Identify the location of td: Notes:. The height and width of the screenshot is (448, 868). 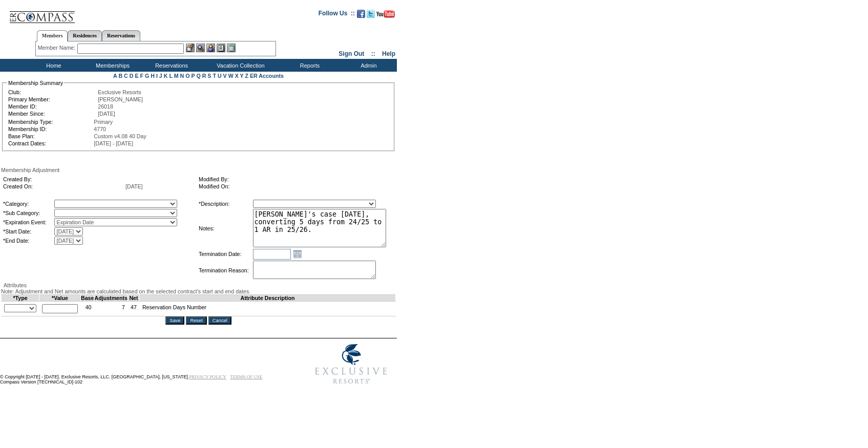
(226, 228).